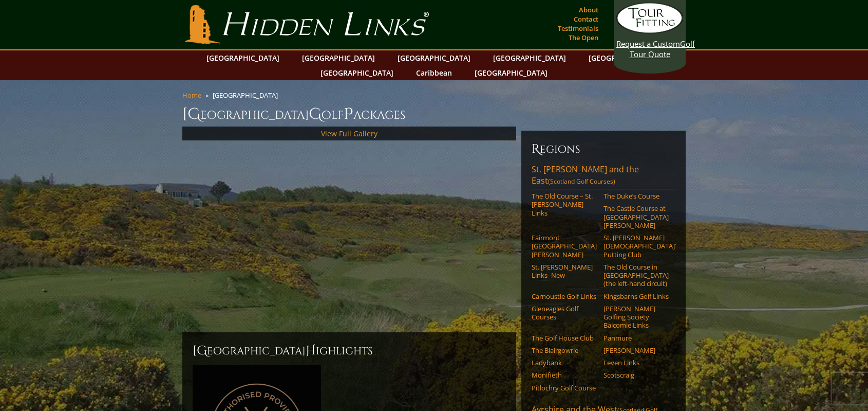 The height and width of the screenshot is (411, 868). What do you see at coordinates (583, 38) in the screenshot?
I see `a: The Open` at bounding box center [583, 38].